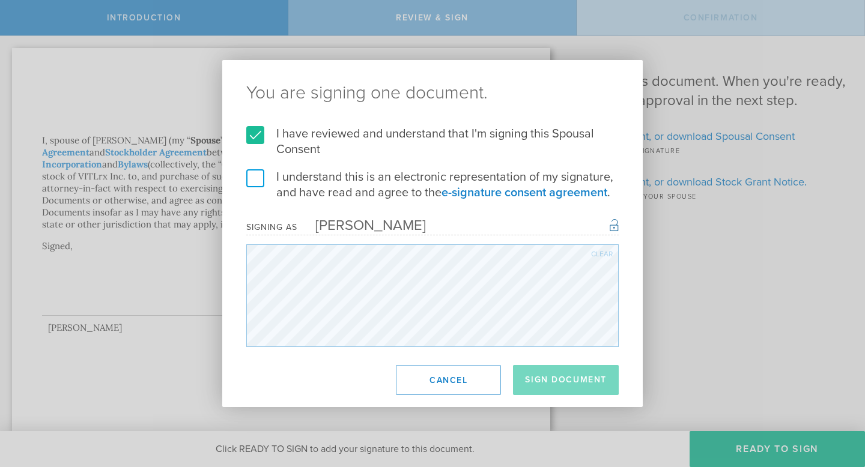  Describe the element at coordinates (524, 193) in the screenshot. I see `a: e-signature consent agreement` at that location.